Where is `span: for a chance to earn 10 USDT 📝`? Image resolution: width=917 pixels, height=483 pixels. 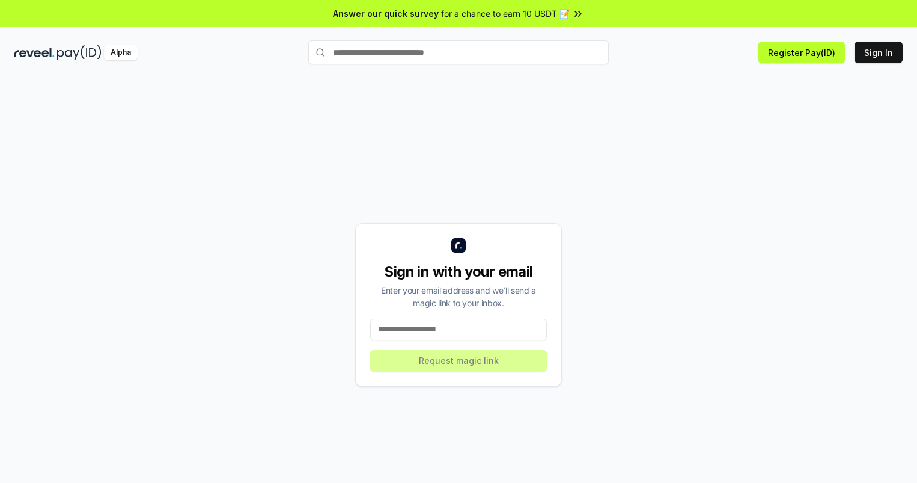 span: for a chance to earn 10 USDT 📝 is located at coordinates (506, 13).